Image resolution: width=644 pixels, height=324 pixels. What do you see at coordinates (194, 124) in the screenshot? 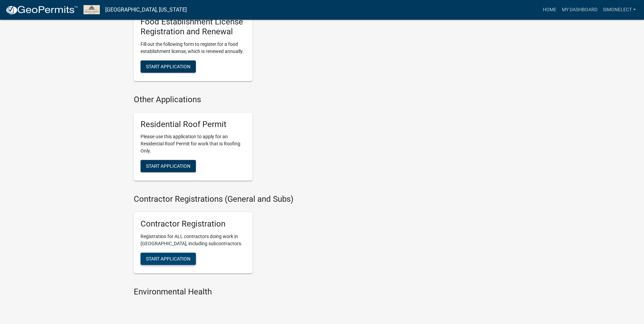
I see `h5: Residential Roof Permit` at bounding box center [194, 124].